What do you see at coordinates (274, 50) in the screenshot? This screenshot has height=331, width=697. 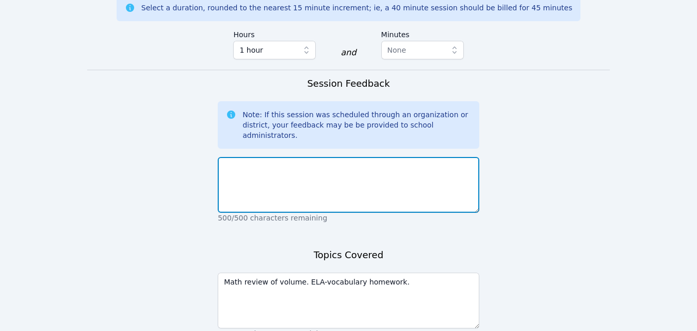 I see `button: 1 hour` at bounding box center [274, 50].